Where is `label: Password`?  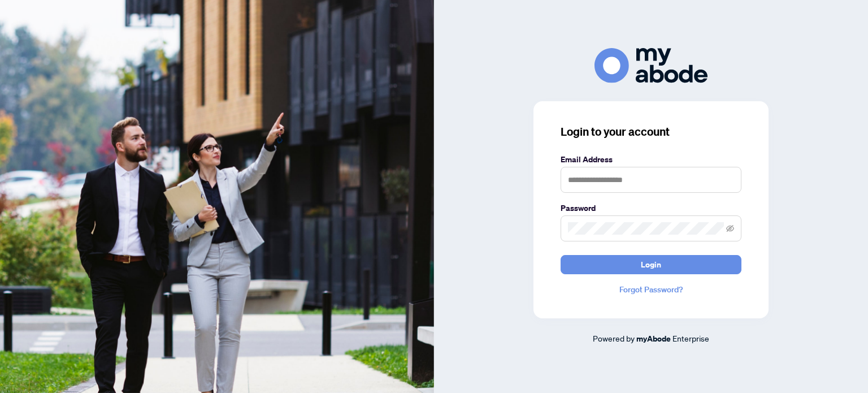
label: Password is located at coordinates (652, 208).